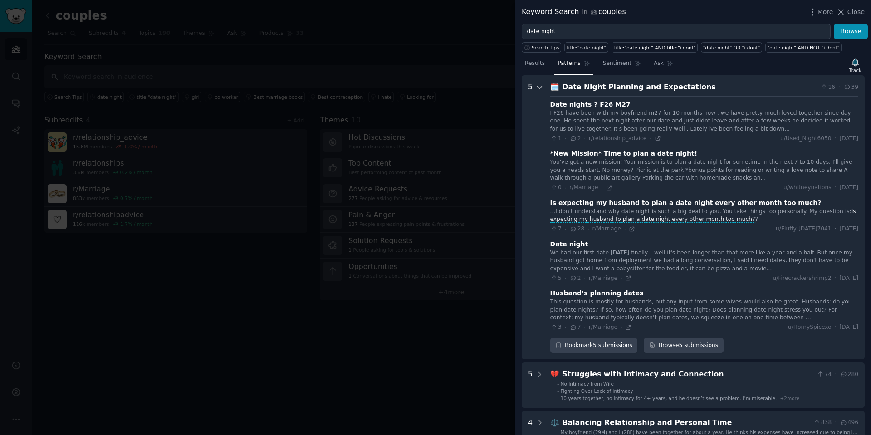  I want to click on button: Track, so click(855, 65).